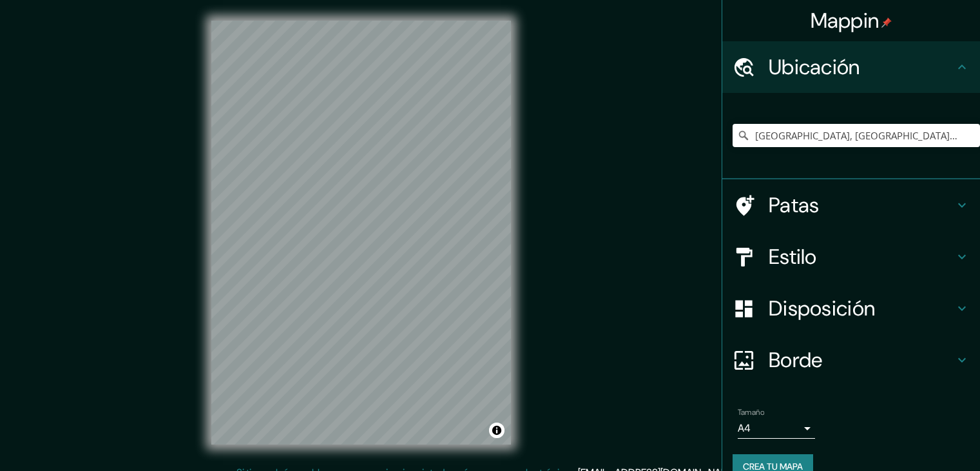  Describe the element at coordinates (851, 67) in the screenshot. I see `div: Ubicación` at that location.